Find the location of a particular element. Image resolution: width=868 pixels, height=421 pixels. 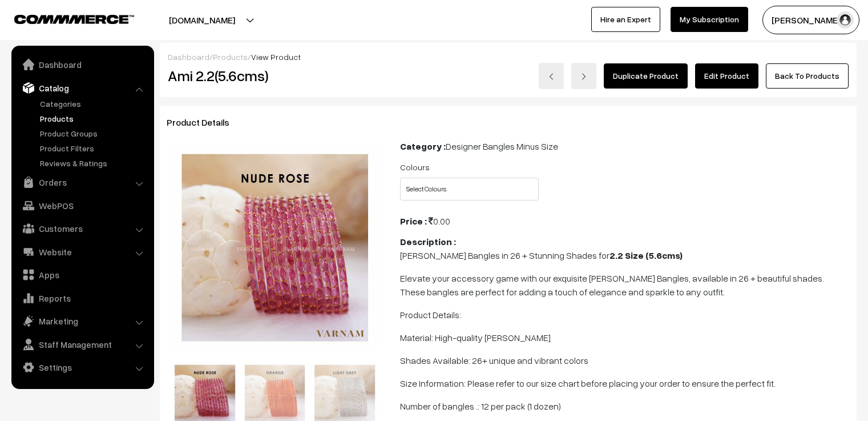

a: Product Filters is located at coordinates (93, 148).